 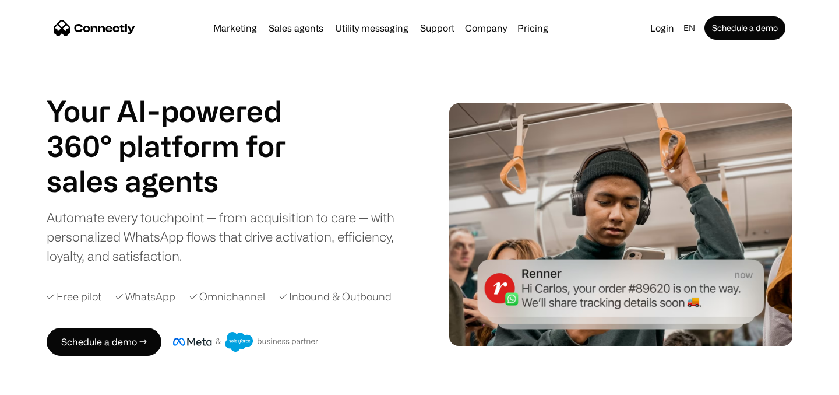 What do you see at coordinates (47, 382) in the screenshot?
I see `ul: Language list` at bounding box center [47, 382].